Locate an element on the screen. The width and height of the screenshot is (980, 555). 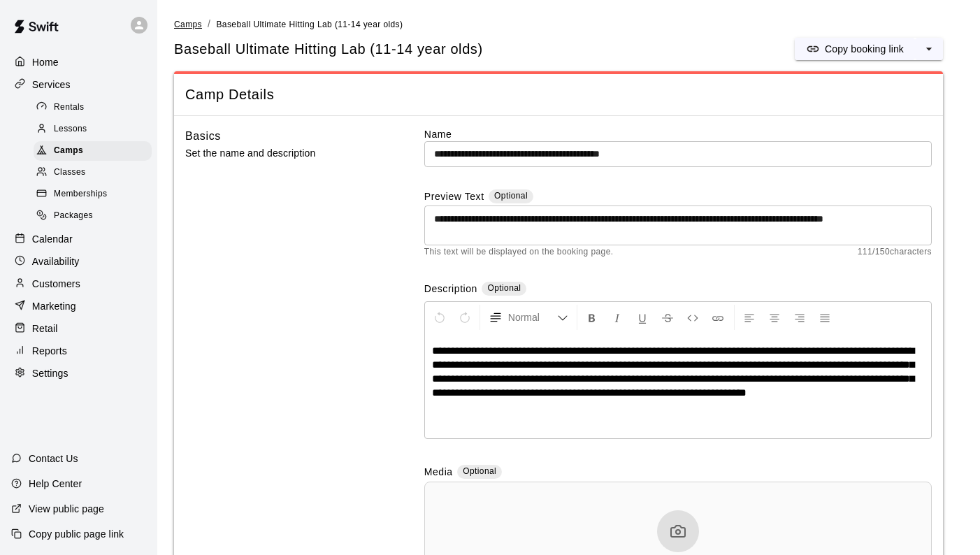
button: Format Strikethrough is located at coordinates (668, 317).